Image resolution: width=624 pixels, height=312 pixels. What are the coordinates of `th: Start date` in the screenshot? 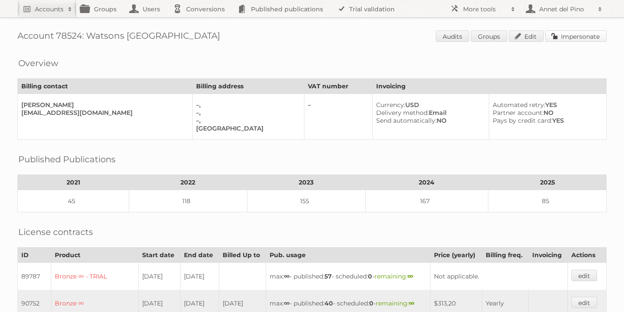 It's located at (159, 255).